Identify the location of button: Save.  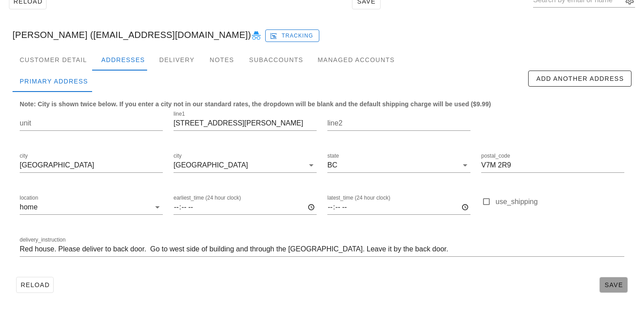
(614, 285).